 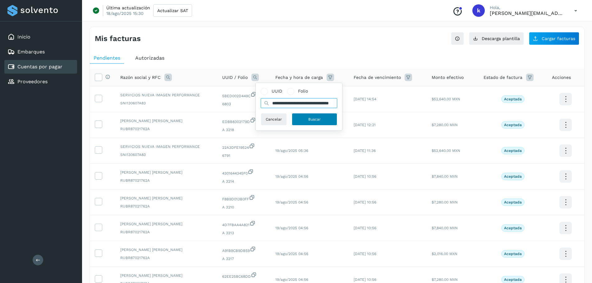 What do you see at coordinates (496, 39) in the screenshot?
I see `button: Descarga plantilla` at bounding box center [496, 39].